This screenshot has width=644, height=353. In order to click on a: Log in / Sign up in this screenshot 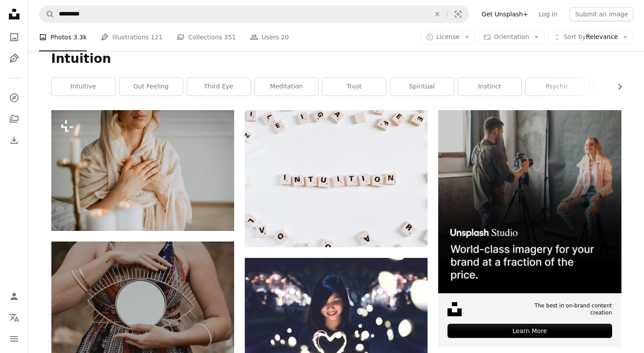, I will do `click(14, 297)`.